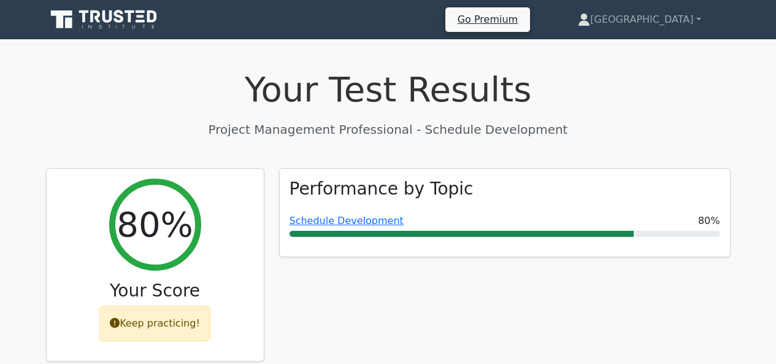 The image size is (776, 364). What do you see at coordinates (382, 189) in the screenshot?
I see `h3: Performance by Topic` at bounding box center [382, 189].